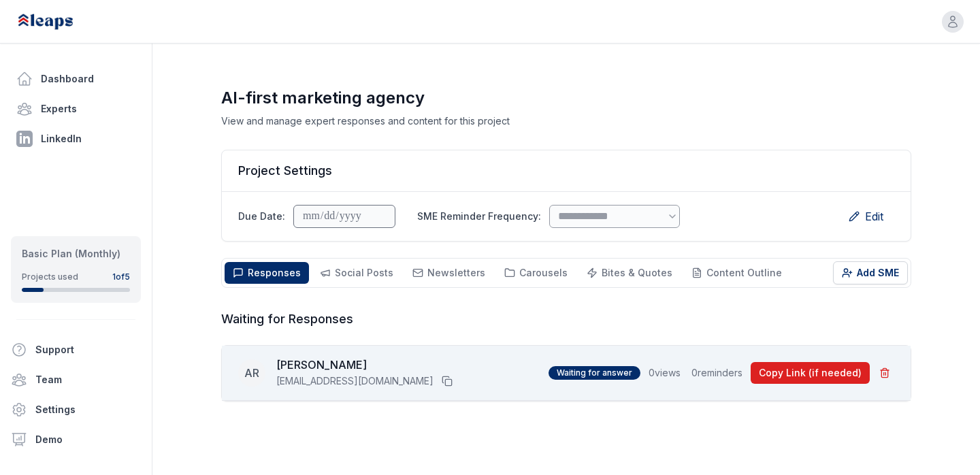 This screenshot has width=980, height=475. I want to click on div: Basic Plan (Monthly), so click(75, 254).